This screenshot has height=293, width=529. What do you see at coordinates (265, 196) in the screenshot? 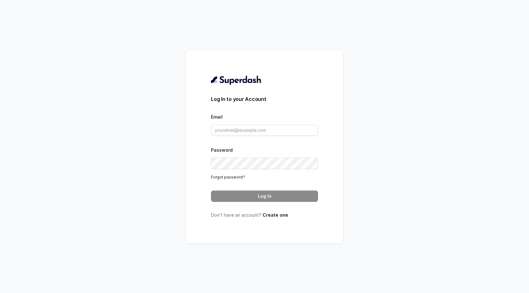
I see `button: Log In` at bounding box center [265, 196].